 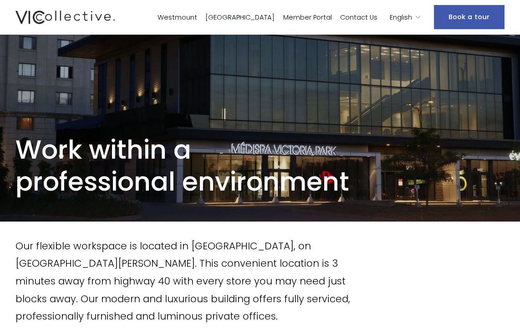 What do you see at coordinates (65, 17) in the screenshot?
I see `img: Vic Collective` at bounding box center [65, 17].